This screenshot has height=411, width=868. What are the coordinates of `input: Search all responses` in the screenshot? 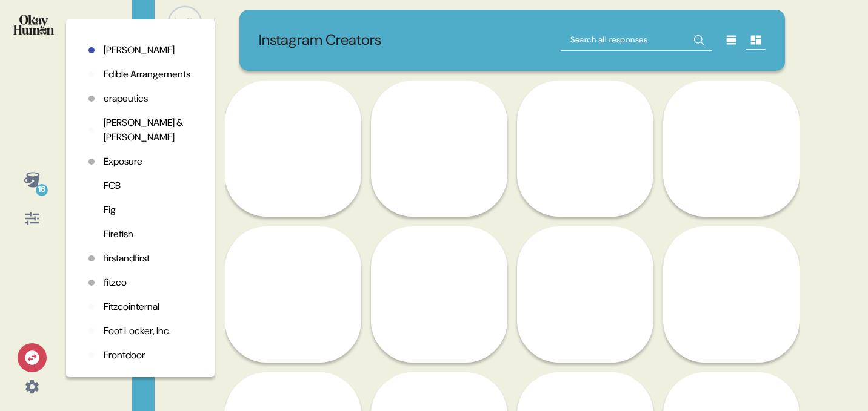 It's located at (636, 40).